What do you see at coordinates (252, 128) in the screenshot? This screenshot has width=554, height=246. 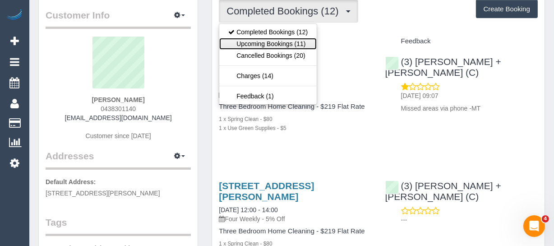 I see `small: 1 x Use Green Supplies - $5` at bounding box center [252, 128].